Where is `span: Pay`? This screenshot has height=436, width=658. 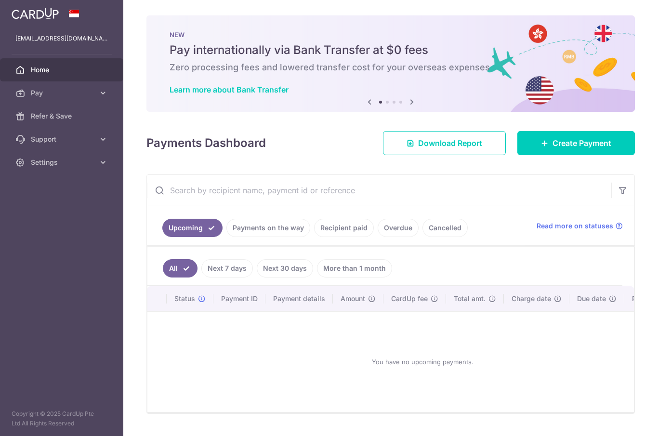 span: Pay is located at coordinates (63, 93).